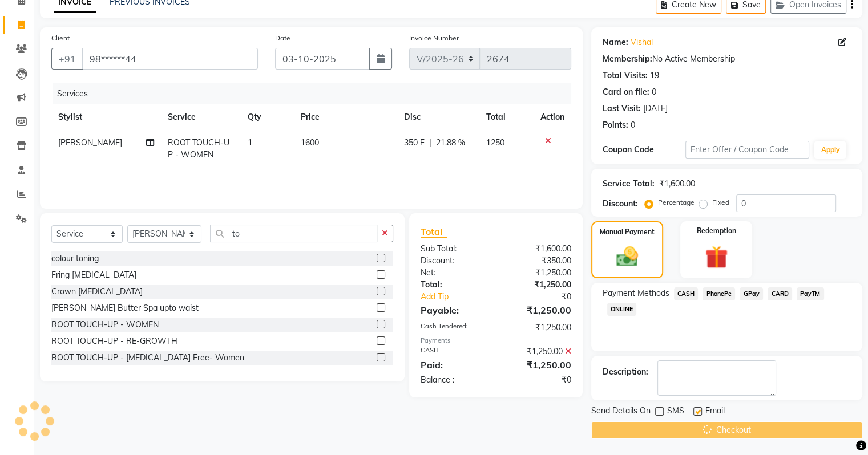 The width and height of the screenshot is (868, 455). I want to click on div: Name:, so click(615, 42).